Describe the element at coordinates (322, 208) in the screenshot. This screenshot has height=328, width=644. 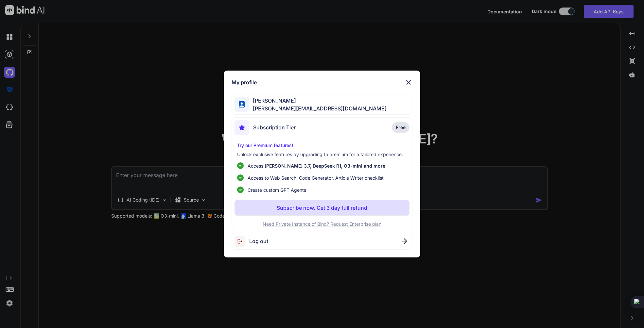
I see `p: Subscribe now. Get 3 day full refund` at that location.